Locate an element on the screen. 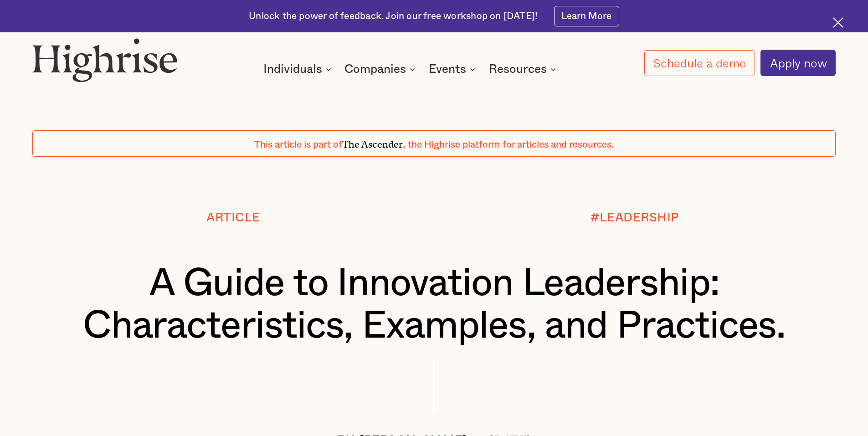 Image resolution: width=868 pixels, height=436 pixels. img: Cross icon is located at coordinates (838, 22).